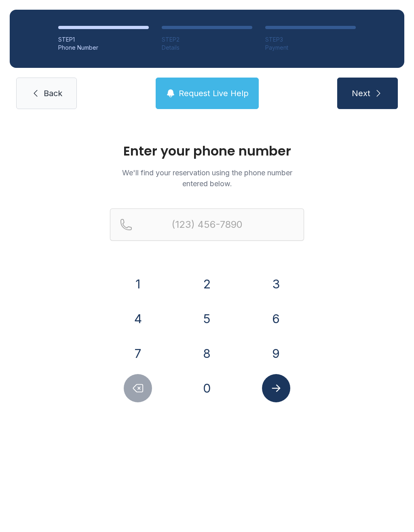  What do you see at coordinates (207, 388) in the screenshot?
I see `button: 0` at bounding box center [207, 388].